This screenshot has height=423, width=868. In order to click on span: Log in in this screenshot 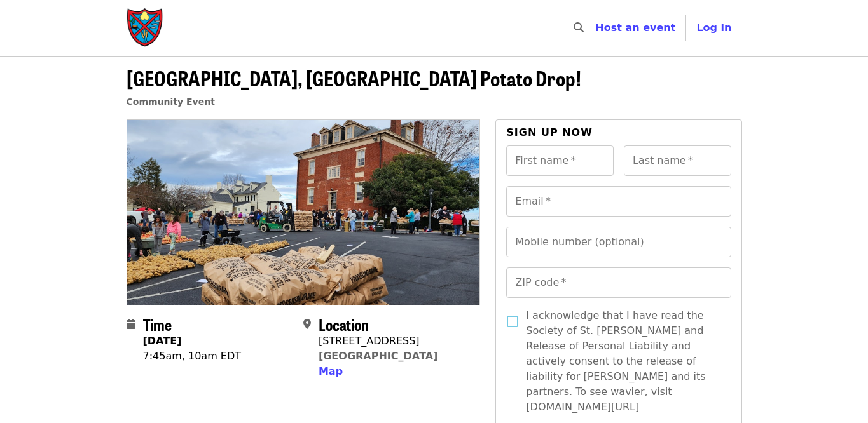, I will do `click(714, 27)`.